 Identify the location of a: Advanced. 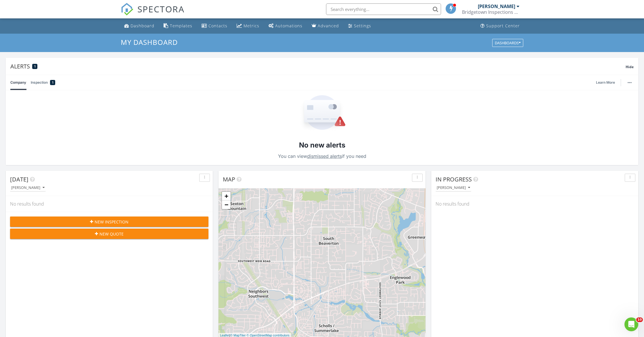
(325, 26).